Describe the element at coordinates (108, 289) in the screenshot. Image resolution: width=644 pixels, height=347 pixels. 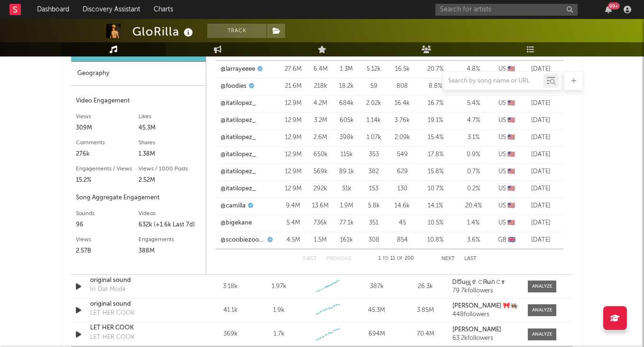
I see `div: In Dat Mode` at that location.